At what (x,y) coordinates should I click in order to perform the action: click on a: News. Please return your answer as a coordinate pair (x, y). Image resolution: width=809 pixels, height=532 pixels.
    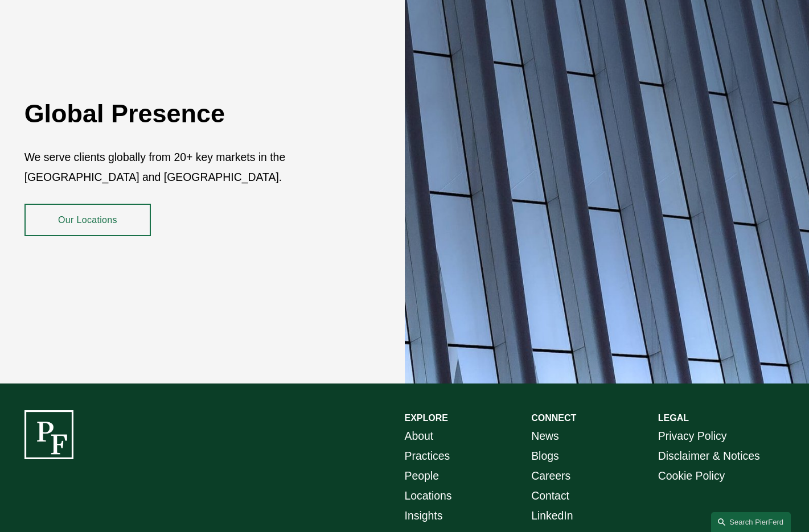
    Looking at the image, I should click on (545, 436).